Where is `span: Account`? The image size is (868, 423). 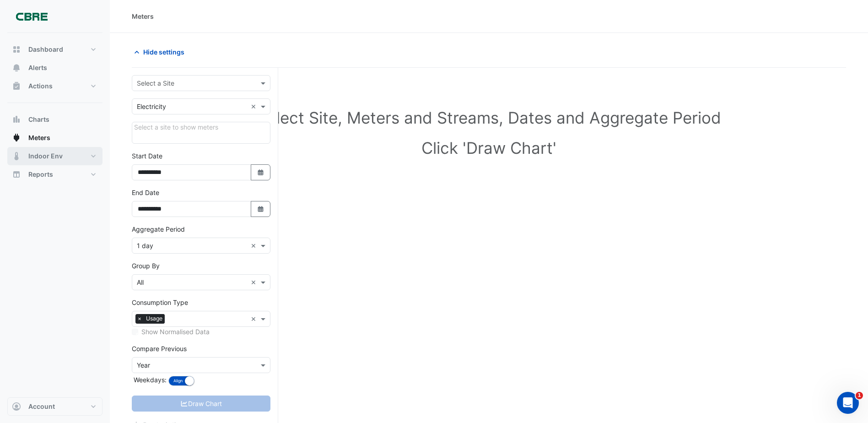 span: Account is located at coordinates (42, 407).